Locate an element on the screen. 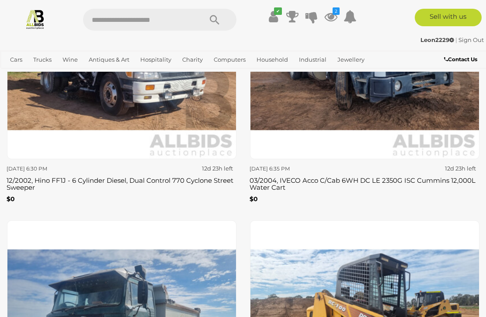 This screenshot has height=317, width=486. a: Sell with us is located at coordinates (448, 17).